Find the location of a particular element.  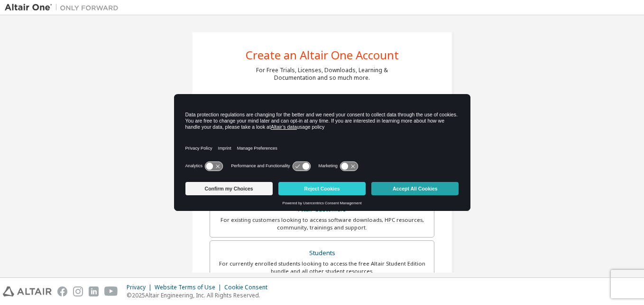

img: altair_logo.svg is located at coordinates (27, 291).